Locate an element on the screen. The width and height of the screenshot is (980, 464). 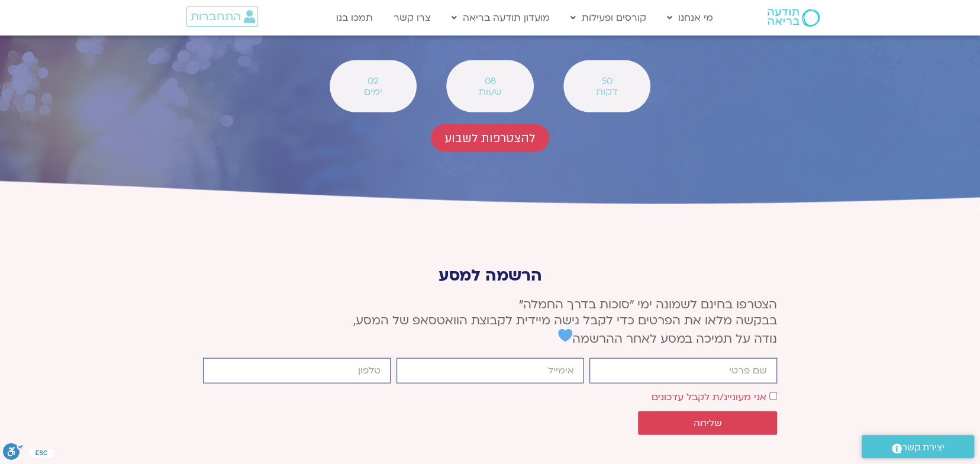
span: בבקשה מלאו את הפרטים כדי לקבל גישה מיידית לקבוצת הוואטסאפ של המסע, is located at coordinates (565, 320).